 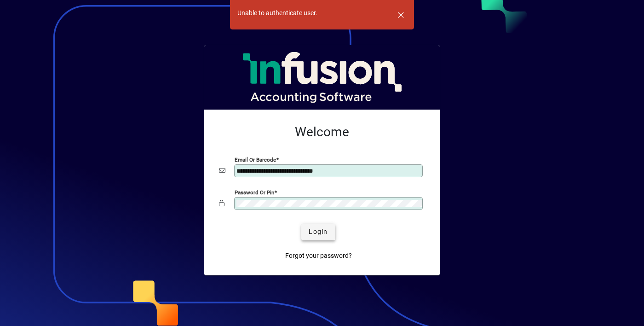 I want to click on h2: Welcome, so click(x=322, y=132).